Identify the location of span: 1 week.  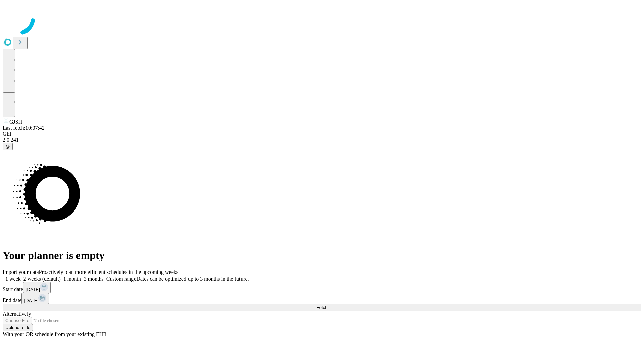
(13, 278).